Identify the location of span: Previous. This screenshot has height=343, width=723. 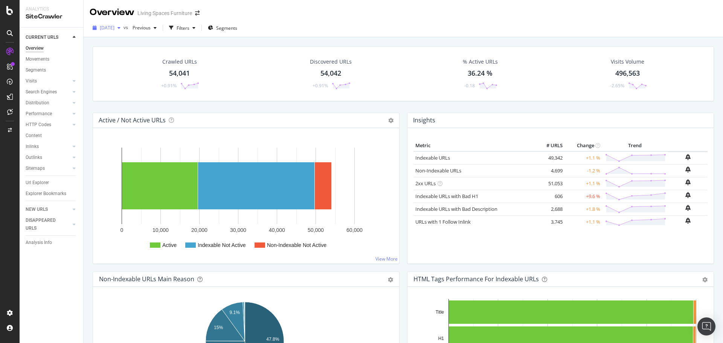
(140, 28).